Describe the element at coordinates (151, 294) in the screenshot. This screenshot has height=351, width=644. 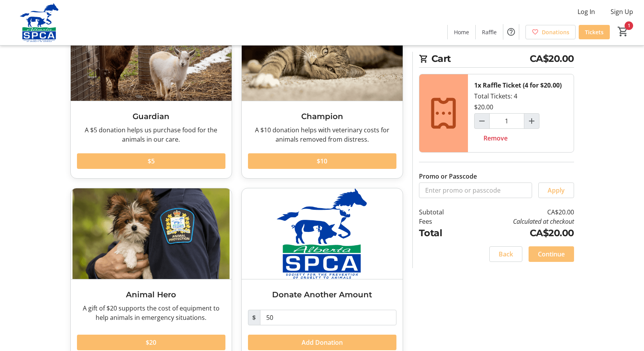
I see `h3: Animal Hero` at that location.